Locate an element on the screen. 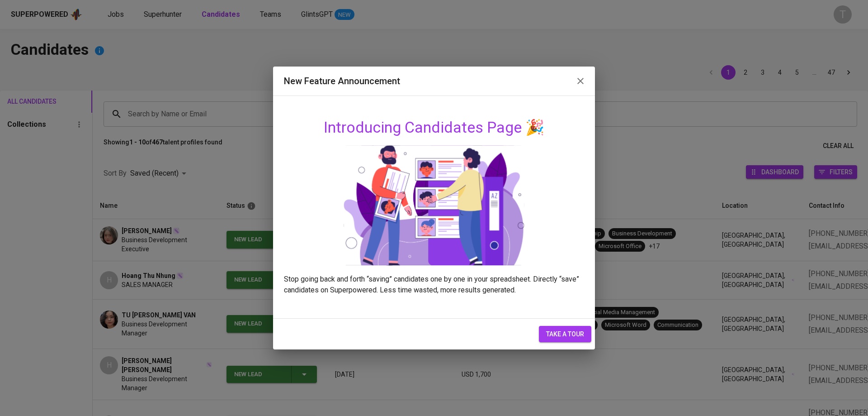 This screenshot has height=416, width=868. img: onboarding_candidates.svg is located at coordinates (434, 205).